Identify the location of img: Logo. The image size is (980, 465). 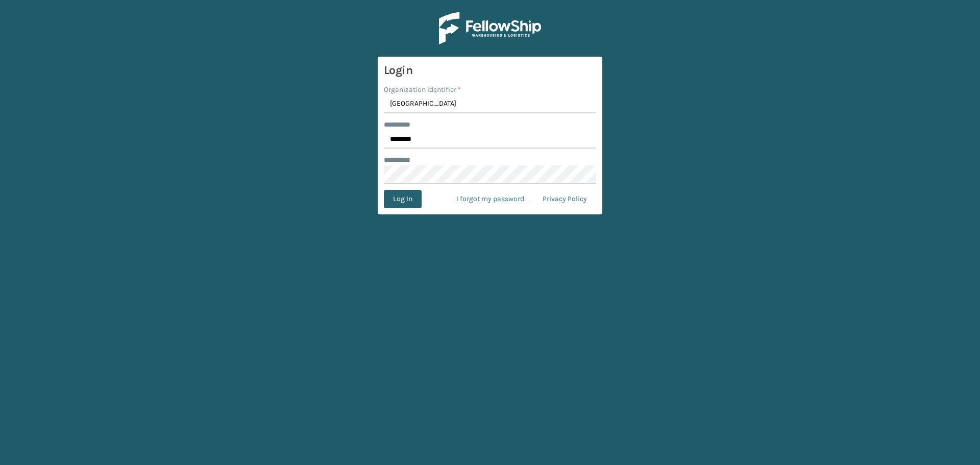
(490, 28).